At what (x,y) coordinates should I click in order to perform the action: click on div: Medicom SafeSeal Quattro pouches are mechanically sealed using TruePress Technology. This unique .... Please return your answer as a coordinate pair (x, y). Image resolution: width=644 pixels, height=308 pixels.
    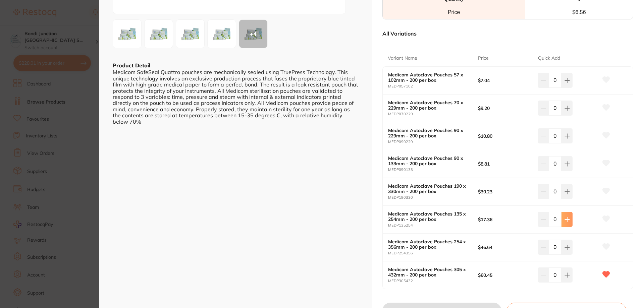
    Looking at the image, I should click on (235, 97).